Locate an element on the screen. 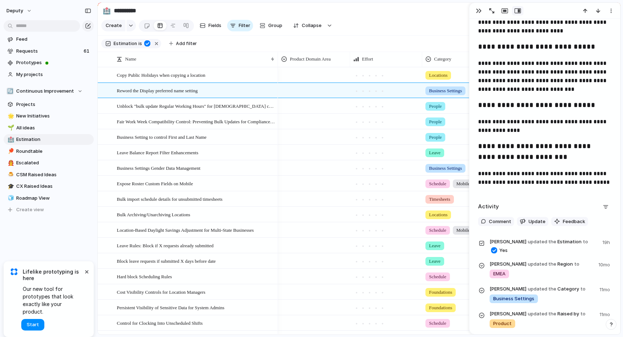  span: Leave Rules: Block if X requests already submitted is located at coordinates (165, 245).